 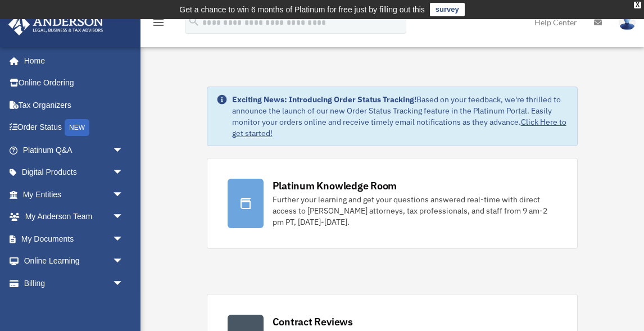 I want to click on a: survey, so click(x=447, y=10).